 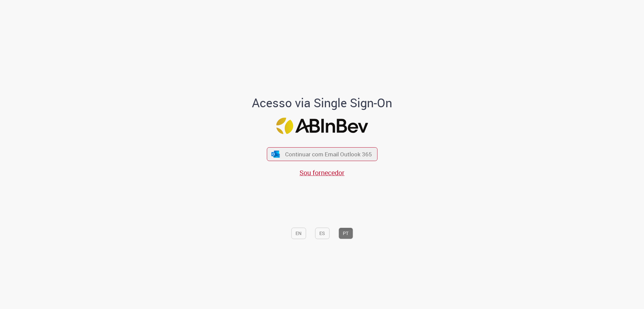 What do you see at coordinates (322, 173) in the screenshot?
I see `span: Sou fornecedor` at bounding box center [322, 173].